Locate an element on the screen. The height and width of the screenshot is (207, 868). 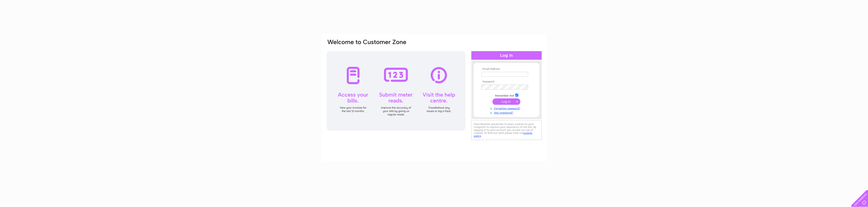
th: Password: is located at coordinates (507, 82).